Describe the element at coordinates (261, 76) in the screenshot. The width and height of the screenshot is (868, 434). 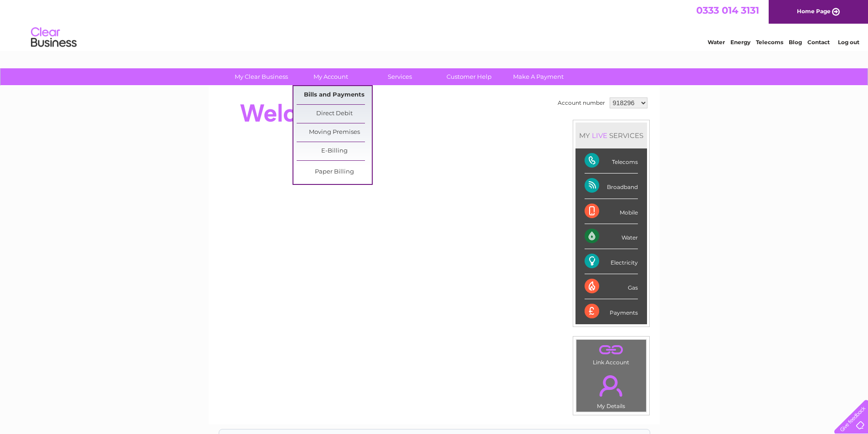
I see `a: My Clear Business` at that location.